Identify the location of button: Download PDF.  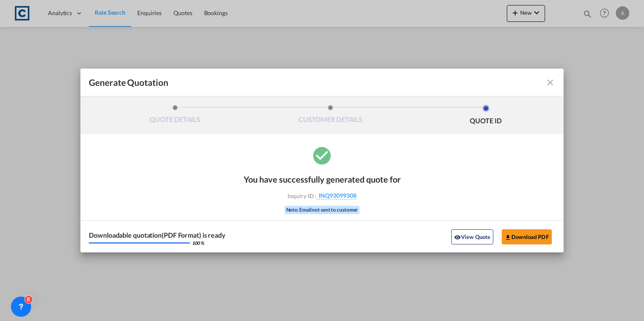
(526, 237).